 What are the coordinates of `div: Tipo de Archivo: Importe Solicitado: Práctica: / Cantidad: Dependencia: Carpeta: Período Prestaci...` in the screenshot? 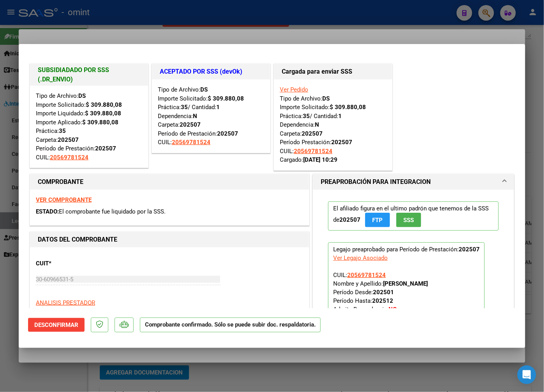 It's located at (333, 125).